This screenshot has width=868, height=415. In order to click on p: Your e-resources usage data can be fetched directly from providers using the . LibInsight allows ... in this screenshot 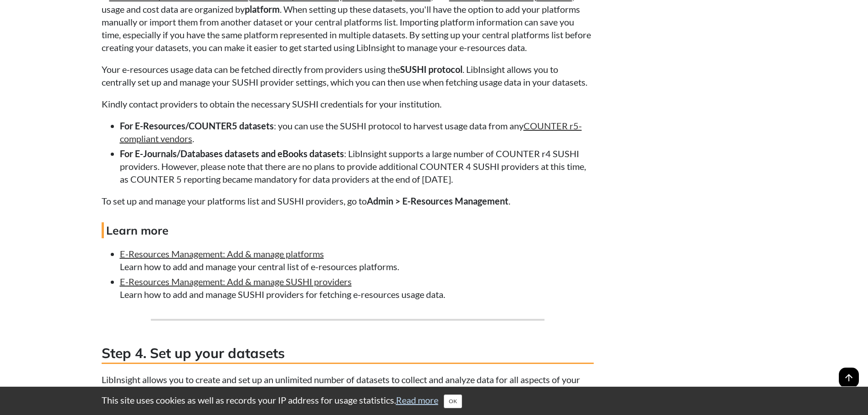, I will do `click(348, 75)`.